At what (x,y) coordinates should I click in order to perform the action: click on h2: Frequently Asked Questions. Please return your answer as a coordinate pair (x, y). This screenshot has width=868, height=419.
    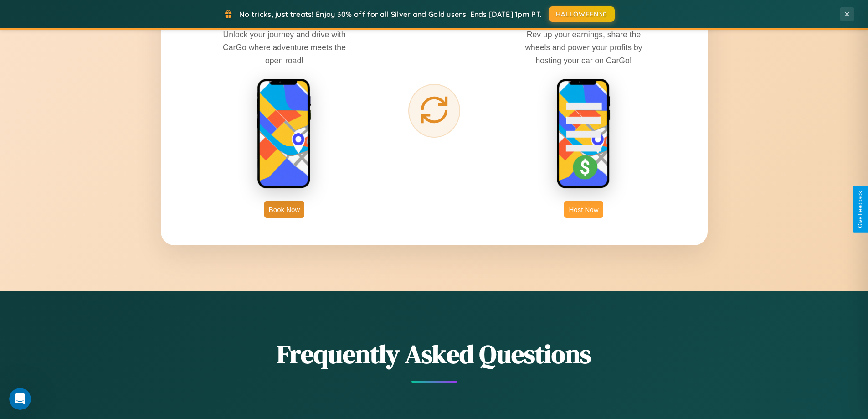
    Looking at the image, I should click on (434, 354).